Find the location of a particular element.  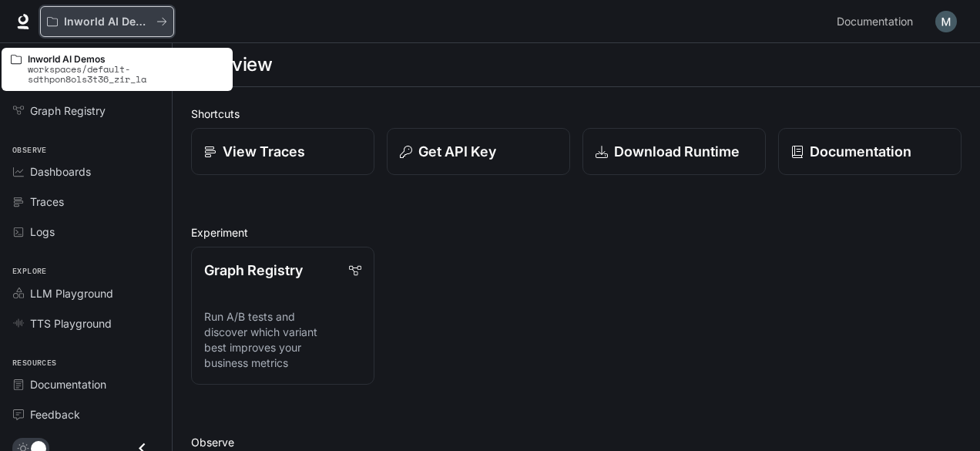

p: View Traces is located at coordinates (263, 151).